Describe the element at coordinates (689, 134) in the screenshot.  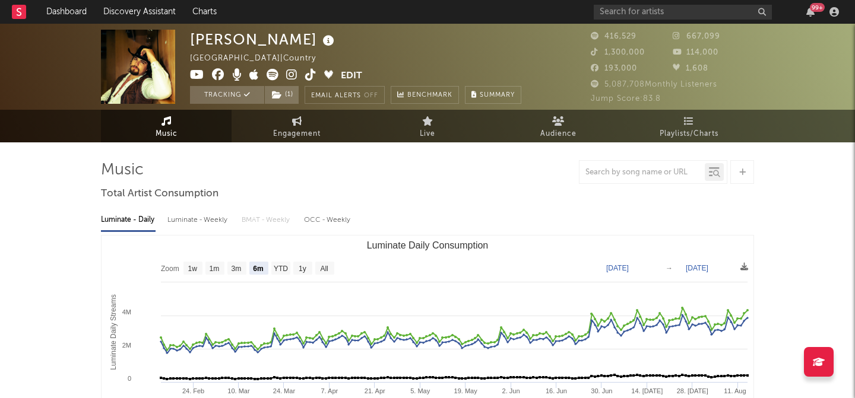
I see `span: Playlists/Charts` at that location.